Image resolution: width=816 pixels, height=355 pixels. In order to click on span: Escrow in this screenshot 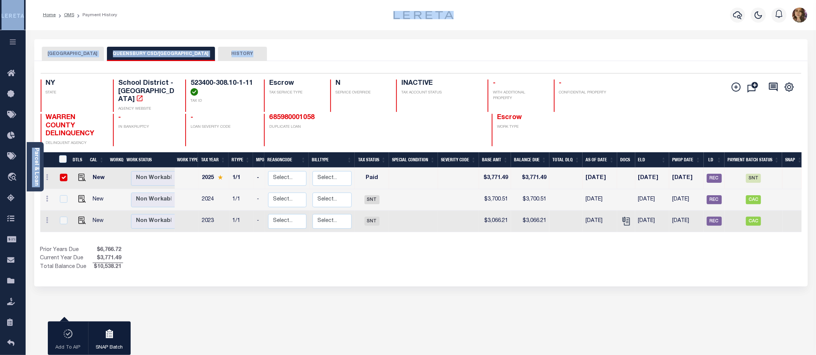, I will do `click(509, 117)`.